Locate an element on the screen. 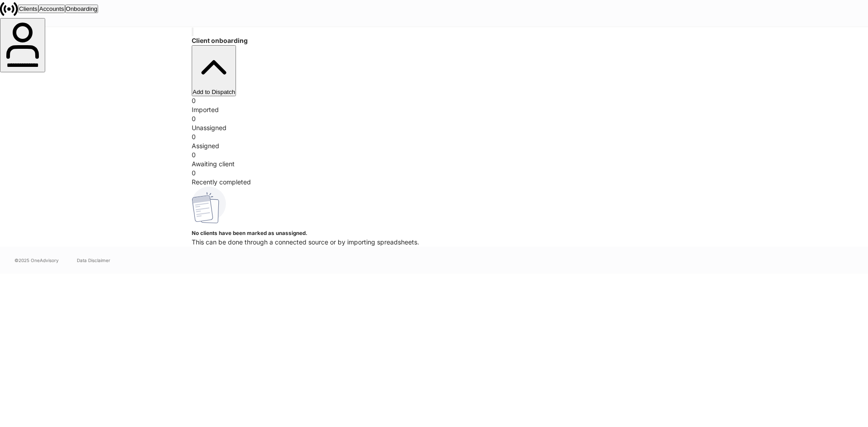  button: Accounts is located at coordinates (52, 8).